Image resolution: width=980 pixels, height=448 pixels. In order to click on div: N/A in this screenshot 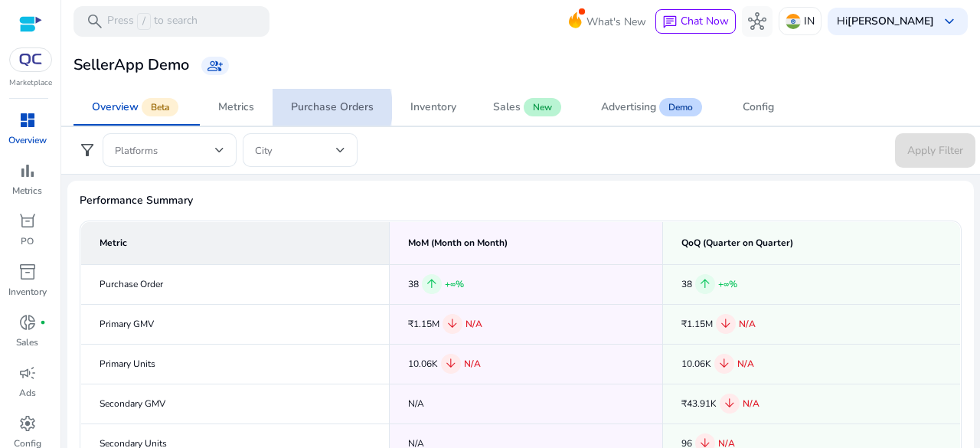, I will do `click(526, 403)`.